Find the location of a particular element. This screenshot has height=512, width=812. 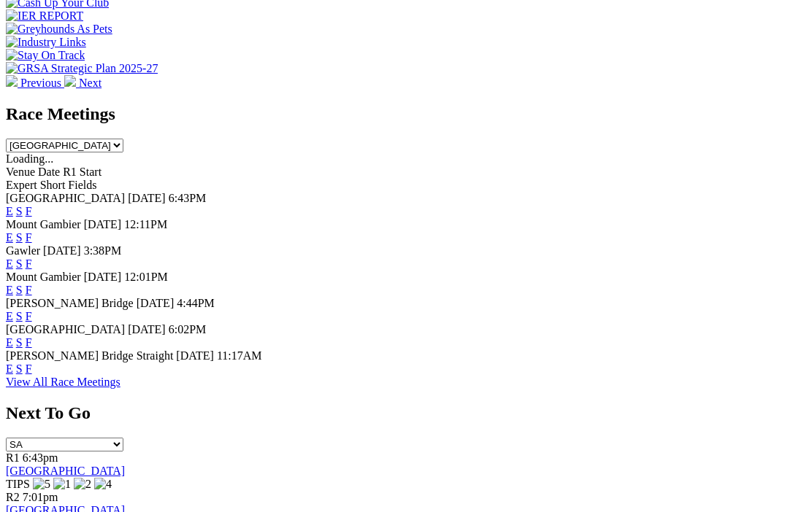

img: Industry Links is located at coordinates (46, 42).